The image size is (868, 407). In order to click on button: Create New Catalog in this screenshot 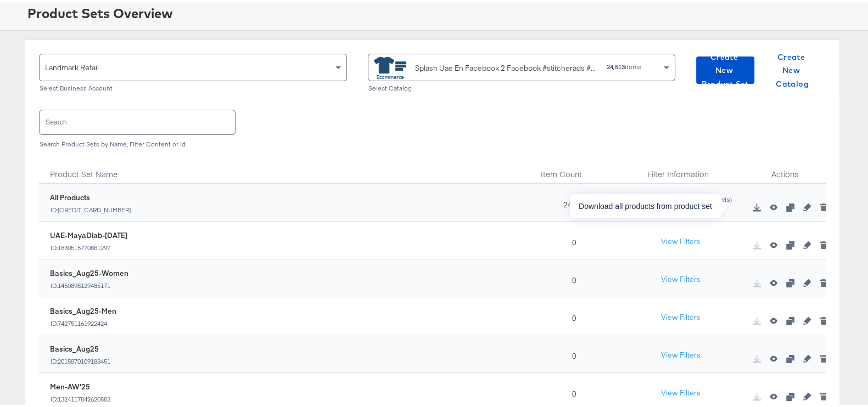, I will do `click(792, 68)`.